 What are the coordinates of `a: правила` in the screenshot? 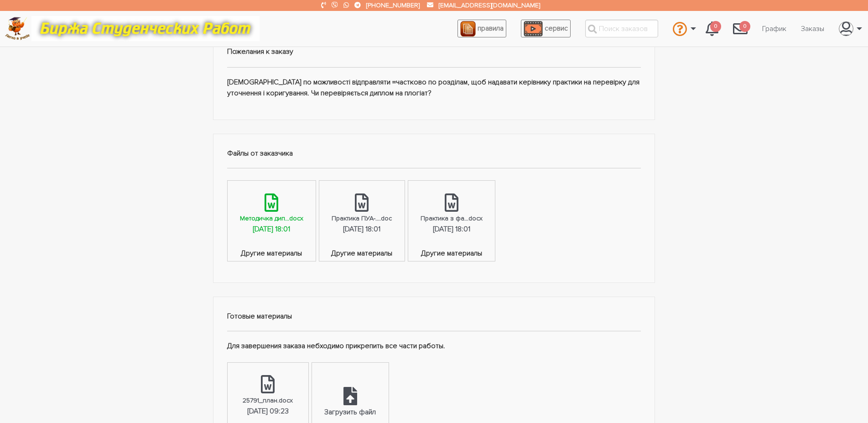 It's located at (482, 28).